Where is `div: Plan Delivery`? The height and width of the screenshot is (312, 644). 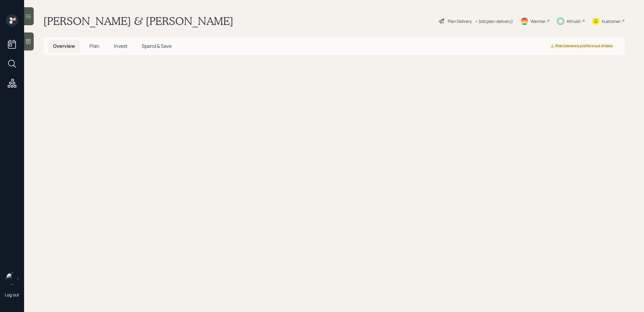 div: Plan Delivery is located at coordinates (460, 21).